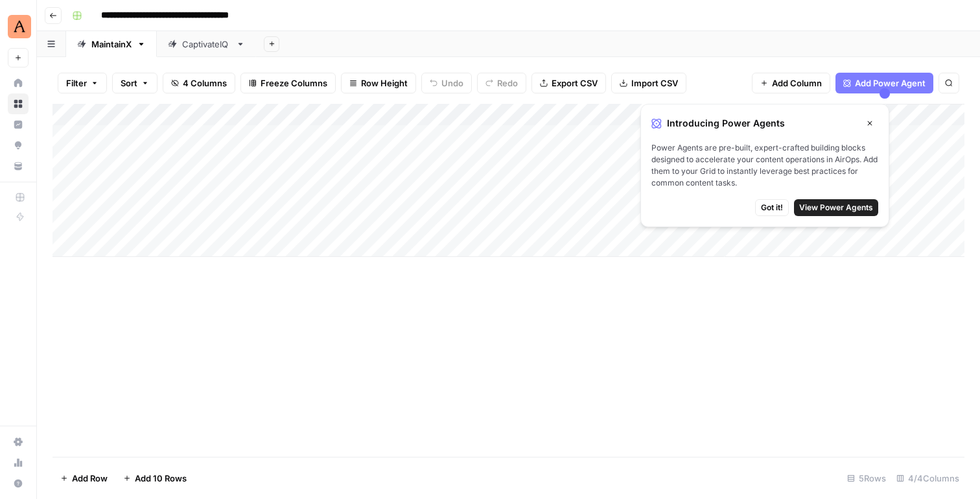  What do you see at coordinates (18, 83) in the screenshot?
I see `a: Home` at bounding box center [18, 83].